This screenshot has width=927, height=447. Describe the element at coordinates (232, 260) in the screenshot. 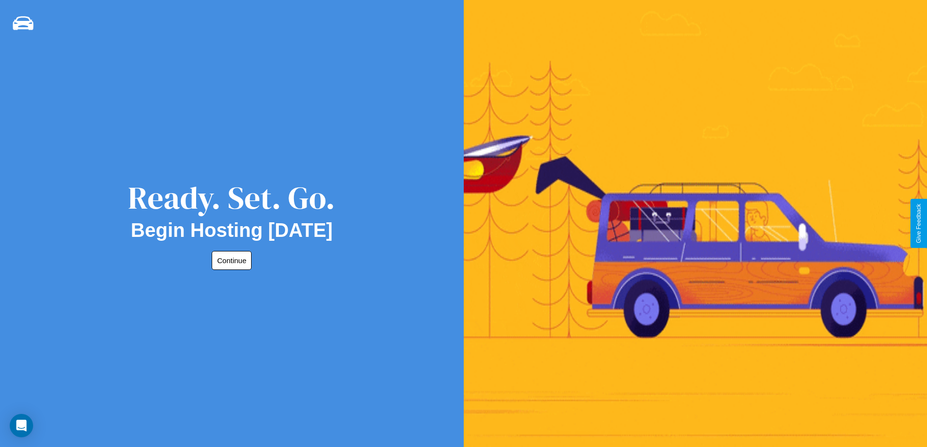

I see `button: Continue` at that location.